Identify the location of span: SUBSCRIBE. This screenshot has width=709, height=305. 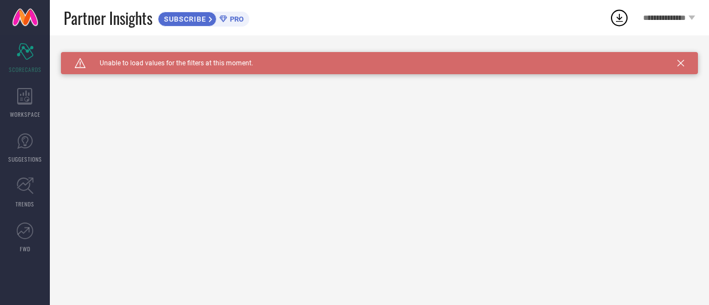
(183, 19).